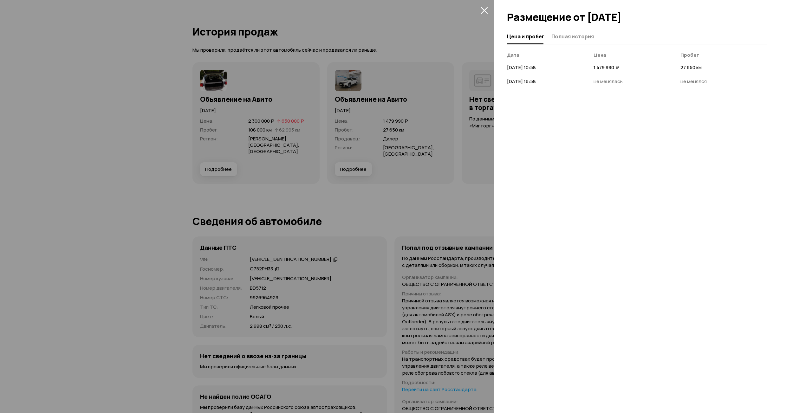  I want to click on span: 27 650 км, so click(691, 67).